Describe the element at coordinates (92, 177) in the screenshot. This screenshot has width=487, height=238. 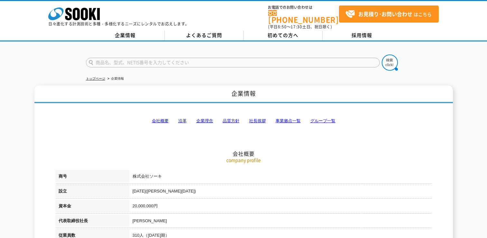
I see `th: 商号` at that location.